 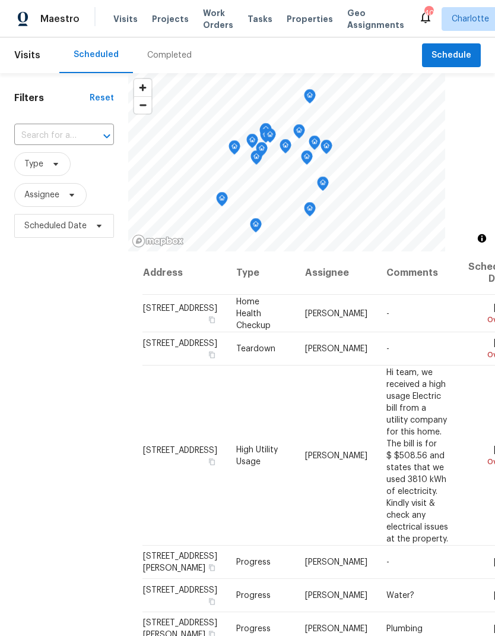 What do you see at coordinates (102, 98) in the screenshot?
I see `div: Reset` at bounding box center [102, 98].